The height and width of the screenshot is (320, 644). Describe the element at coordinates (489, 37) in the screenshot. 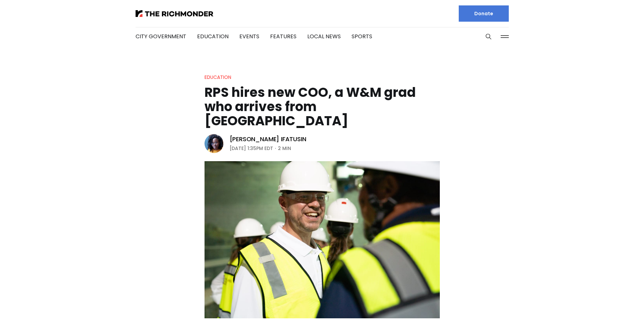

I see `button: Search this site` at that location.